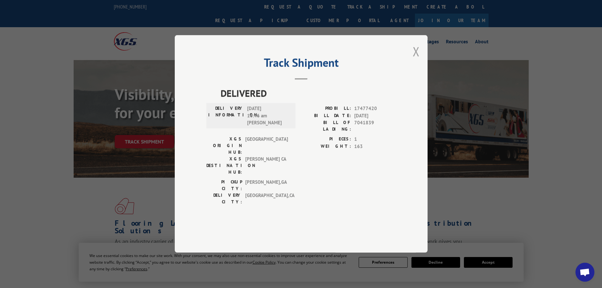 The height and width of the screenshot is (288, 602). Describe the element at coordinates (375, 109) in the screenshot. I see `span: 17477420` at that location.